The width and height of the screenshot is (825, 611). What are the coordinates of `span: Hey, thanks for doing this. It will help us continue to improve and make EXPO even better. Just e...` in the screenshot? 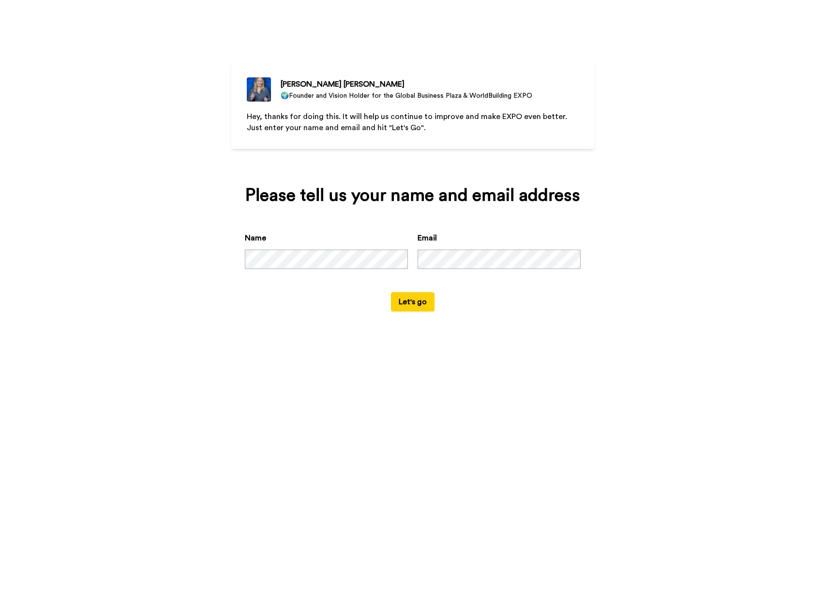 It's located at (409, 122).